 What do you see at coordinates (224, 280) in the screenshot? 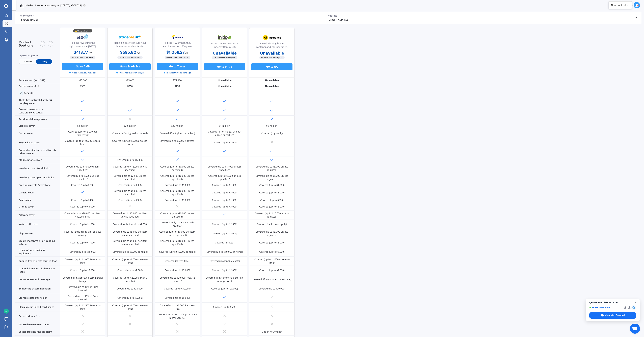
I see `div: Covered (if in commercial storage or approved)` at bounding box center [224, 280].